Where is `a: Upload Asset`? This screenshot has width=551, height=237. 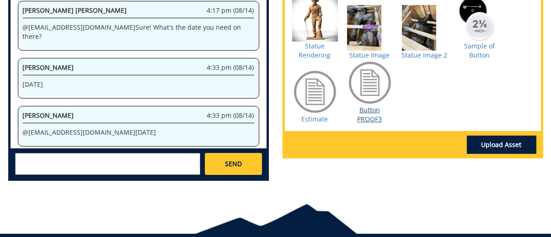 a: Upload Asset is located at coordinates (502, 145).